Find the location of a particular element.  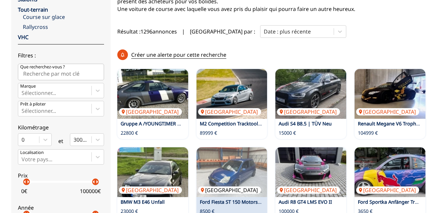

p: Prêt à piloter is located at coordinates (33, 104).